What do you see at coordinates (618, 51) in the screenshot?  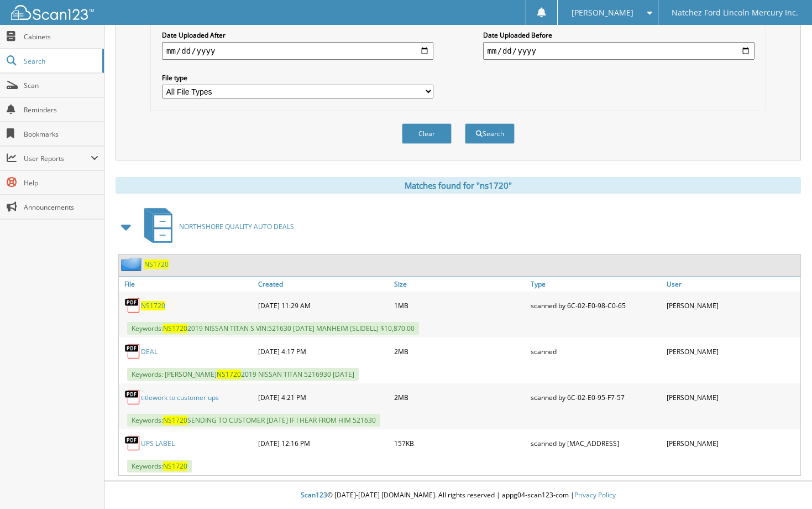 I see `input: end` at bounding box center [618, 51].